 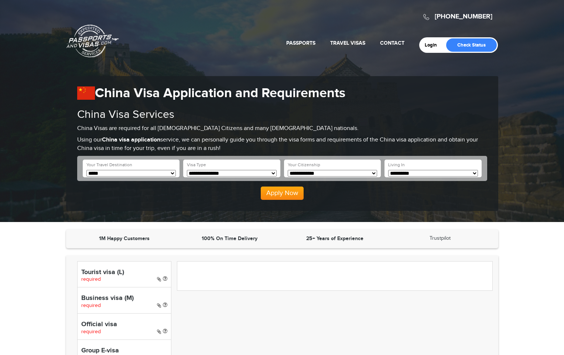 I want to click on h4: Tourist visa (L), so click(x=124, y=273).